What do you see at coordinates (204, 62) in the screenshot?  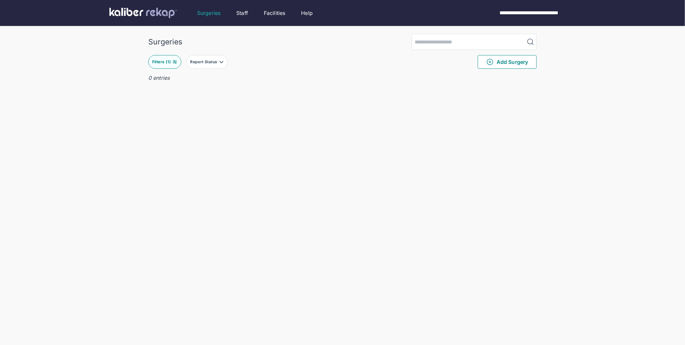 I see `div: Report Status` at bounding box center [204, 62].